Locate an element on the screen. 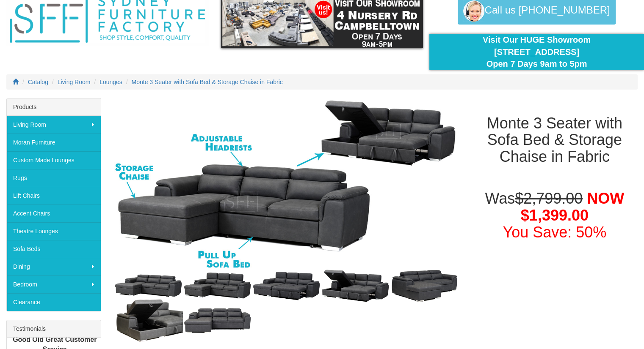 This screenshot has width=644, height=349. a: Monte 3 Seater with Sofa Bed & Storage Chaise in Fabric is located at coordinates (207, 82).